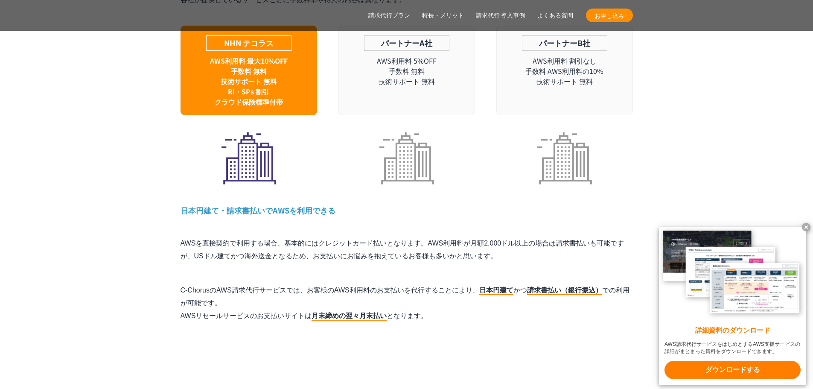 This screenshot has height=389, width=813. Describe the element at coordinates (733, 330) in the screenshot. I see `x-t: 詳細資料のダウンロード` at that location.